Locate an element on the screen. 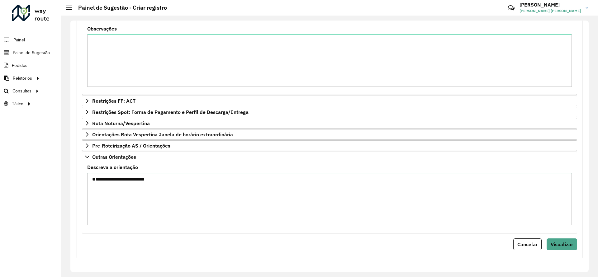 Image resolution: width=598 pixels, height=277 pixels. span: Painel is located at coordinates (19, 40).